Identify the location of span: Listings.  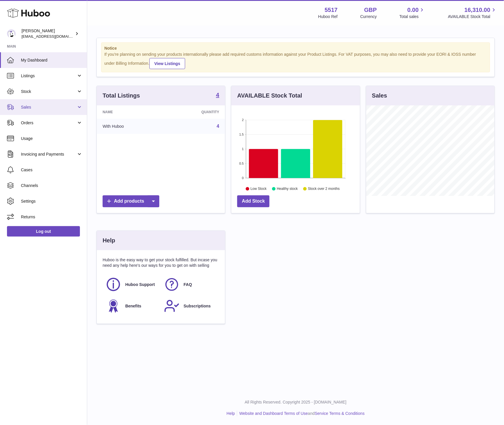
(49, 75).